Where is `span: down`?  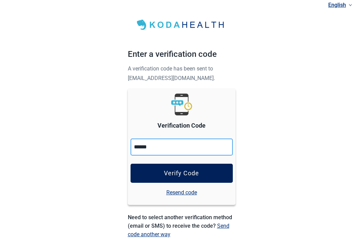
span: down is located at coordinates (350, 5).